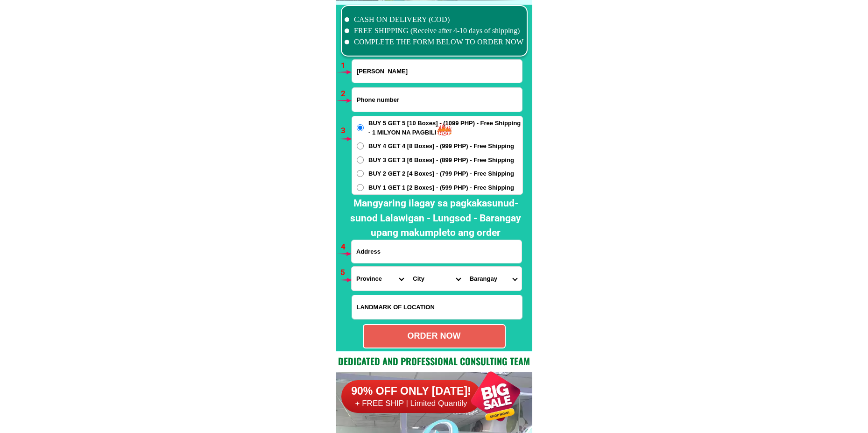 The image size is (868, 433). Describe the element at coordinates (411, 404) in the screenshot. I see `h6: + FREE SHIP | Limited Quantily` at that location.